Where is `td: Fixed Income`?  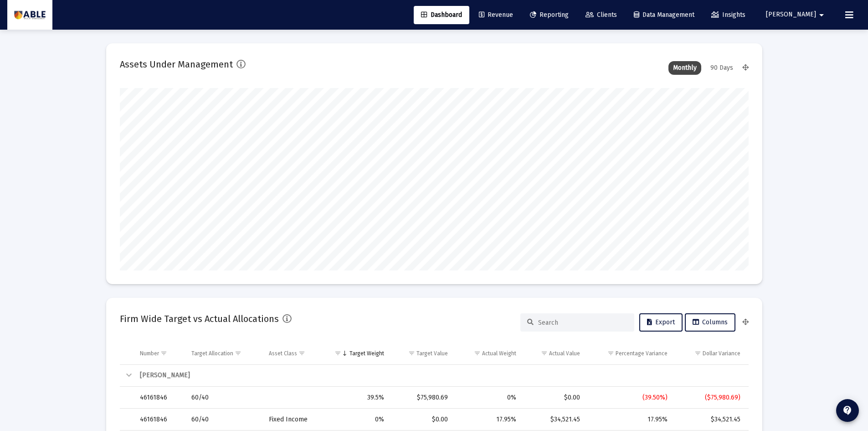
td: Fixed Income is located at coordinates (293, 419).